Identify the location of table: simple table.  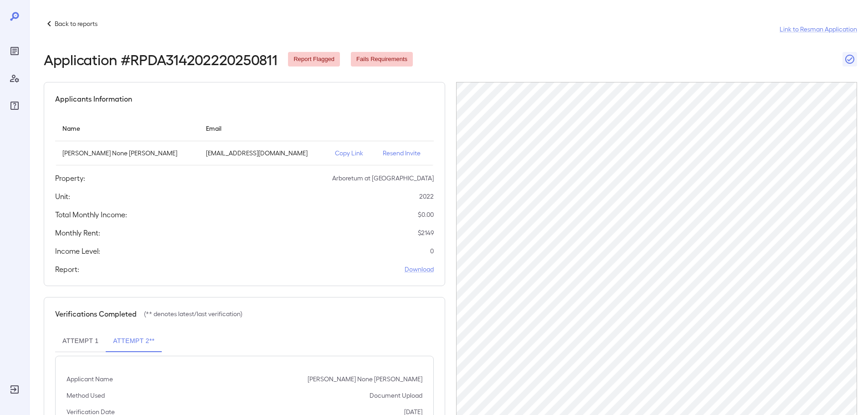
(244, 141).